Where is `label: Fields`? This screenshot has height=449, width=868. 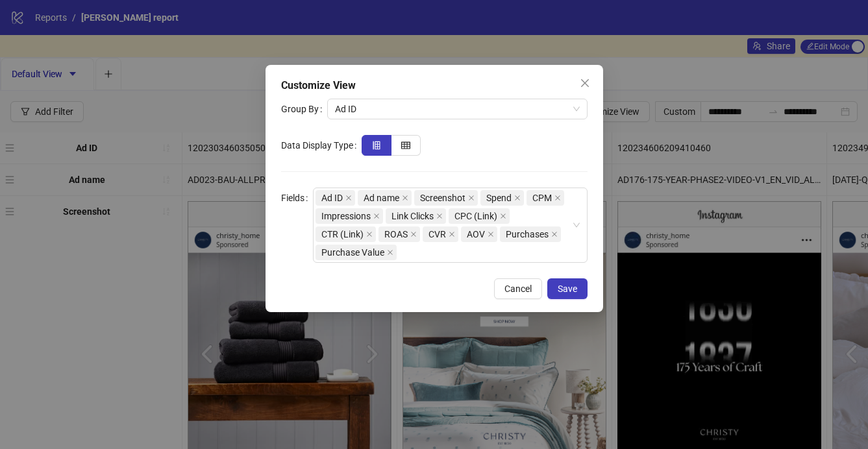
label: Fields is located at coordinates (297, 198).